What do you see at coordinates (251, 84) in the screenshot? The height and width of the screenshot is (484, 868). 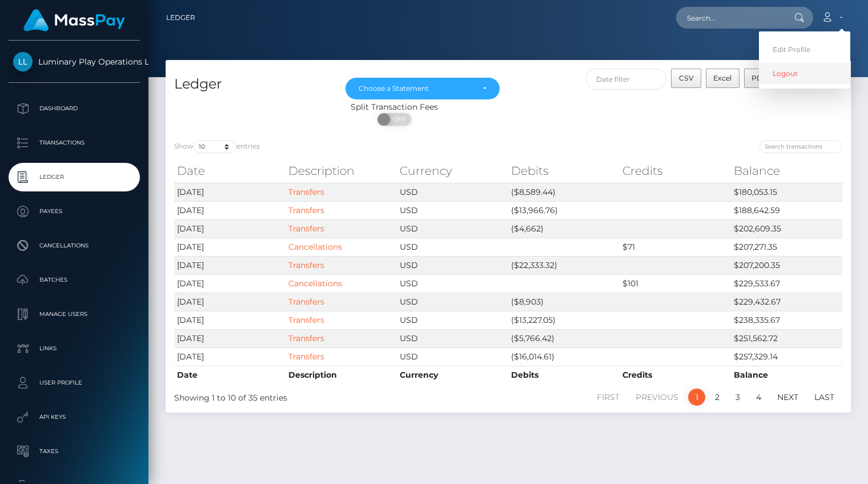 I see `h4: Ledger` at bounding box center [251, 84].